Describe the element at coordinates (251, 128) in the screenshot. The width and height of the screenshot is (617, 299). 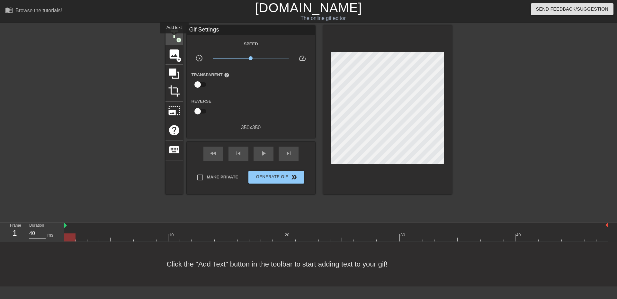
I see `div: 350 x 350` at that location.